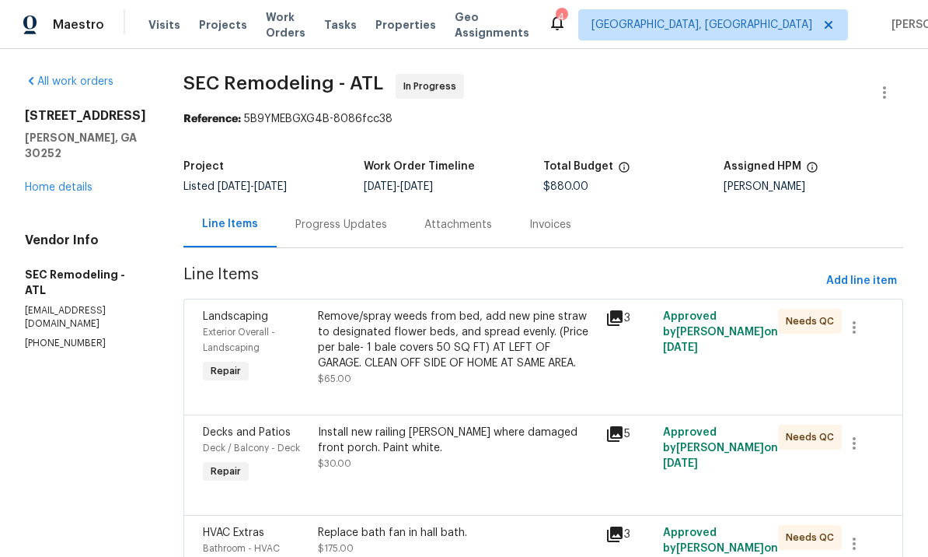 The height and width of the screenshot is (557, 928). I want to click on span: Decks and Patios, so click(247, 432).